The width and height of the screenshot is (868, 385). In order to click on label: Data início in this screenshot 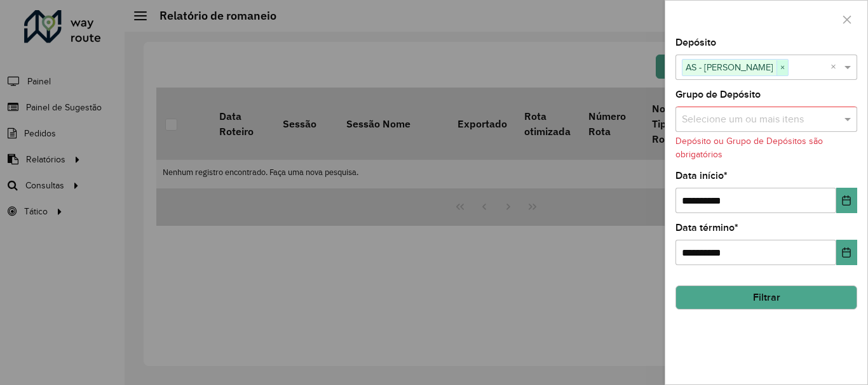, I will do `click(702, 176)`.